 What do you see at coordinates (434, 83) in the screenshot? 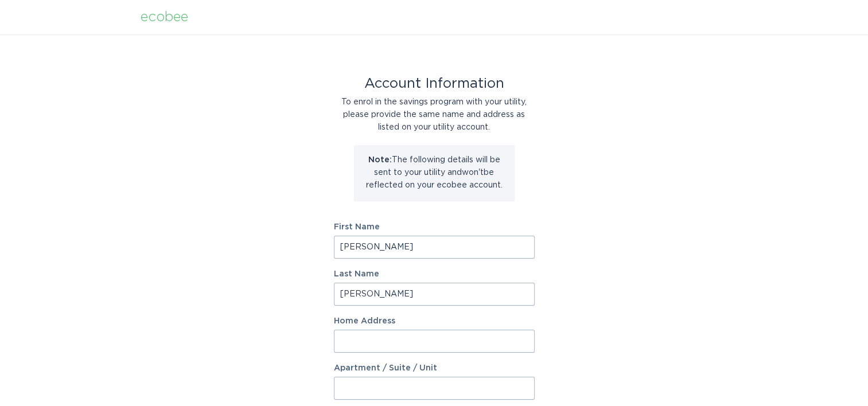
I see `div: Account Information` at bounding box center [434, 83].